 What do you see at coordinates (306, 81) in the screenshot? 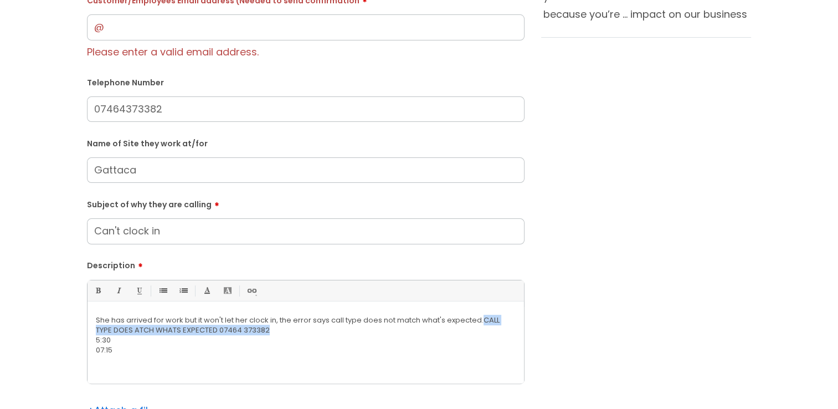
I see `label: Telephone Number` at bounding box center [306, 81].